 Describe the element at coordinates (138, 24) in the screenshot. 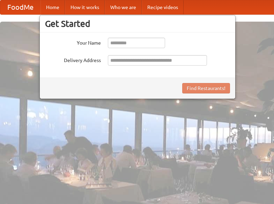

I see `h3: Get Started` at that location.